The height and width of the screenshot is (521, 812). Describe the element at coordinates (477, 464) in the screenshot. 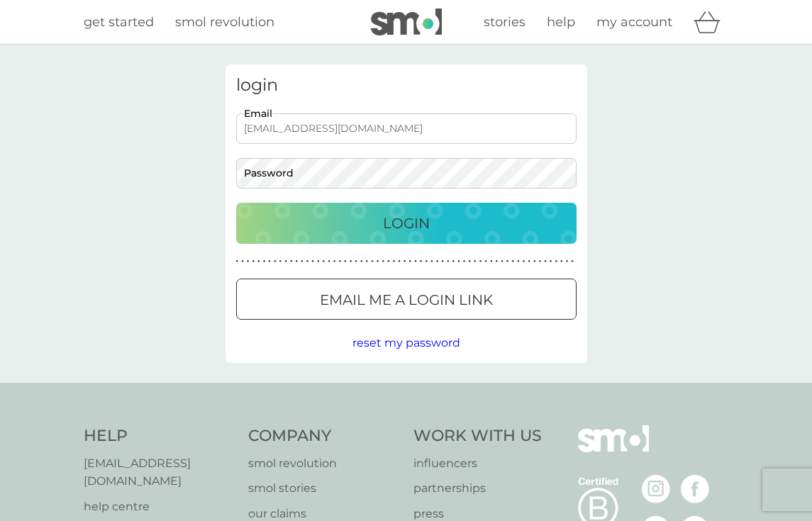

I see `a: influencers` at that location.